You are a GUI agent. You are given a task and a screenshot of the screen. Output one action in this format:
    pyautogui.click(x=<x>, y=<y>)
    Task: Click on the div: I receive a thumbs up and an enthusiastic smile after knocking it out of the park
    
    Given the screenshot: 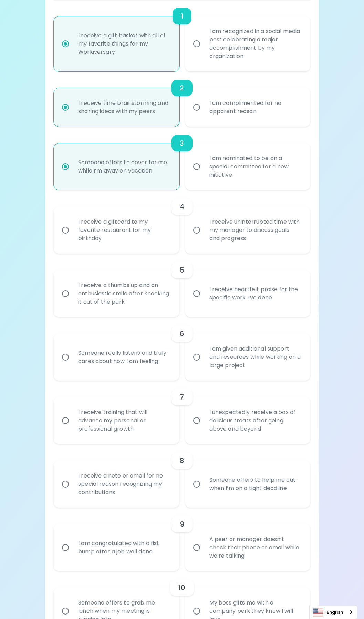 What is the action you would take?
    pyautogui.click(x=124, y=294)
    